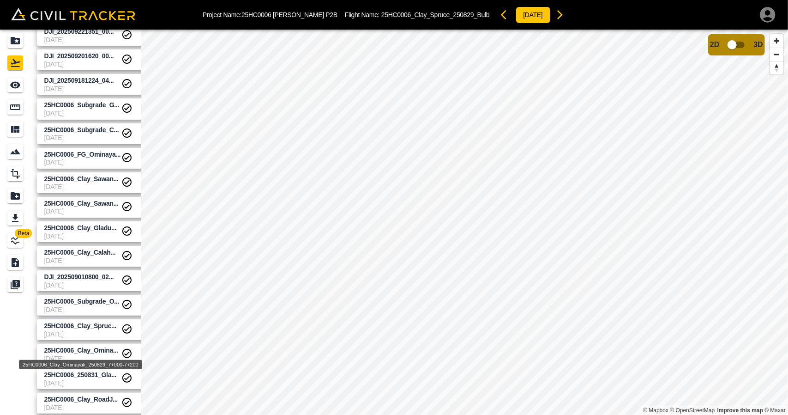 This screenshot has height=415, width=788. What do you see at coordinates (777, 67) in the screenshot?
I see `button: Reset bearing to north` at bounding box center [777, 67].